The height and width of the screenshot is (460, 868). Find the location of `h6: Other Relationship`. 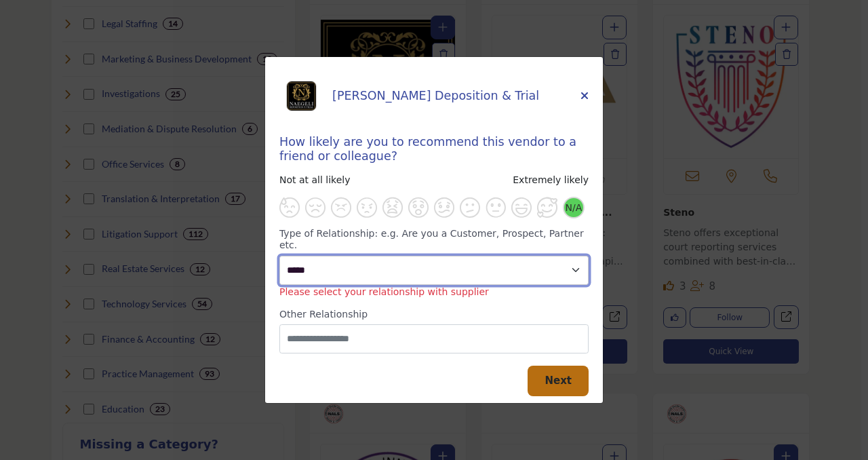

h6: Other Relationship is located at coordinates (434, 314).